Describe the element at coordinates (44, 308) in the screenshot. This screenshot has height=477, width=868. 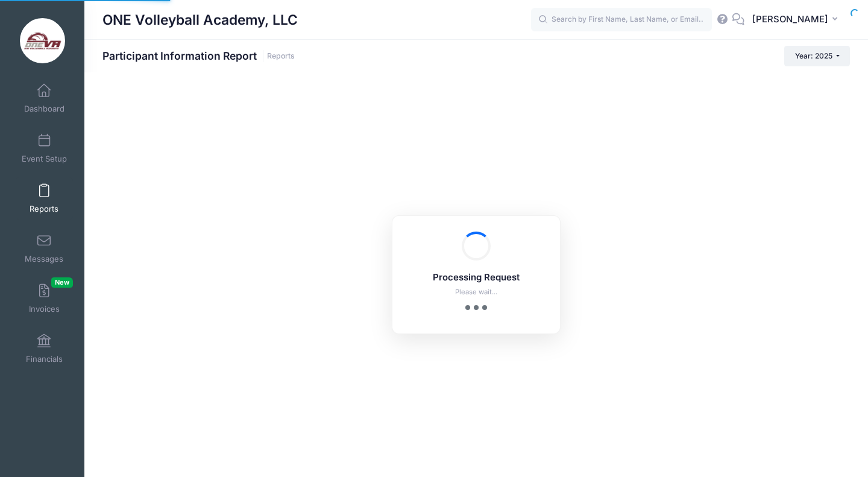
I see `span: Invoices` at that location.